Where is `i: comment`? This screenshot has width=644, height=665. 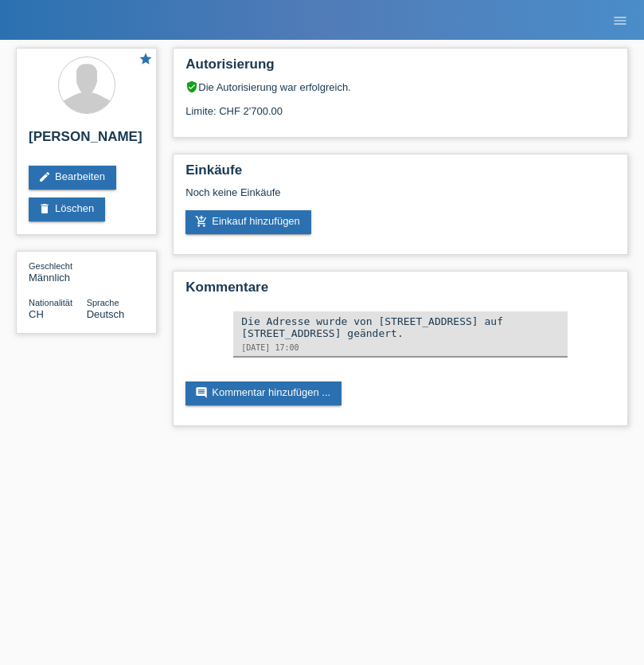 i: comment is located at coordinates (202, 393).